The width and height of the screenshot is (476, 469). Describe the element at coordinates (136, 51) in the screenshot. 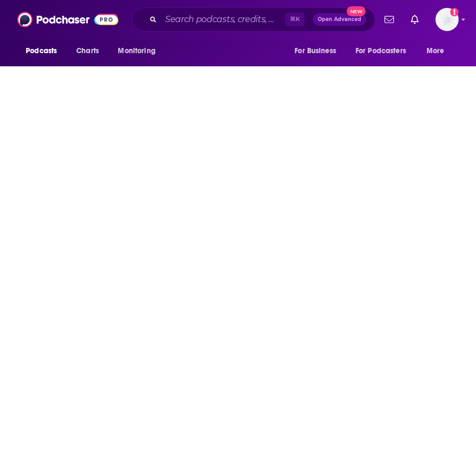

I see `span: Monitoring` at that location.